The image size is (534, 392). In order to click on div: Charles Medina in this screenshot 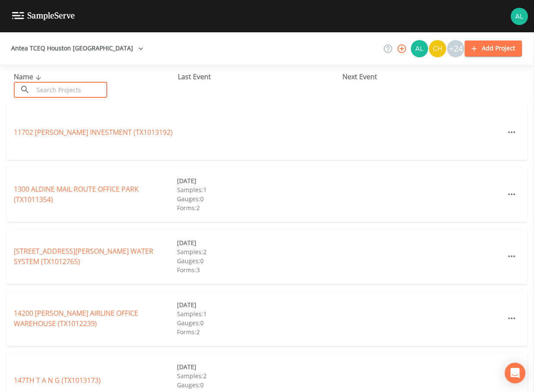, I will do `click(438, 49)`.